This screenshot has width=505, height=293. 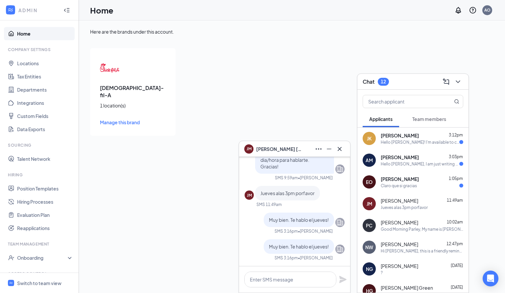 What do you see at coordinates (45, 228) in the screenshot?
I see `a: Reapplications` at bounding box center [45, 228].